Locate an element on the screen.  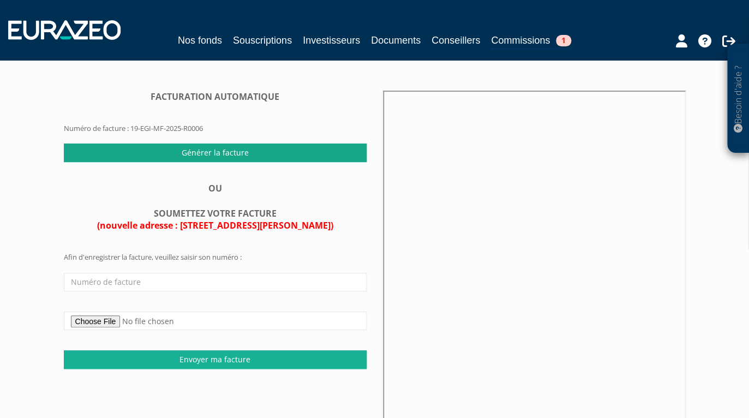
input: Numéro de facture is located at coordinates (215, 282).